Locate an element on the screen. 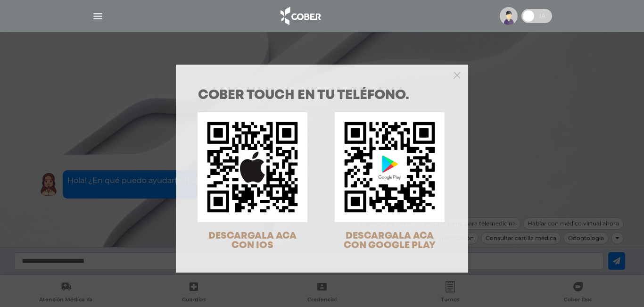  span: DESCARGALA ACA CON GOOGLE PLAY is located at coordinates (390, 241).